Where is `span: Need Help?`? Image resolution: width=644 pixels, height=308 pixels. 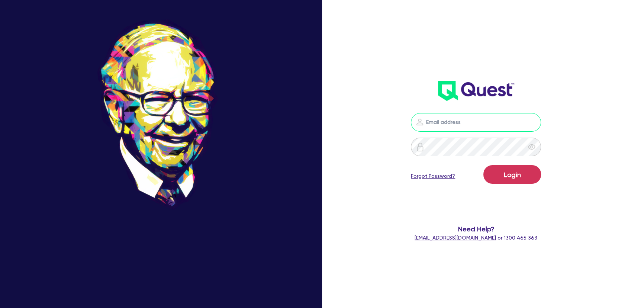
span: Need Help? is located at coordinates (476, 229).